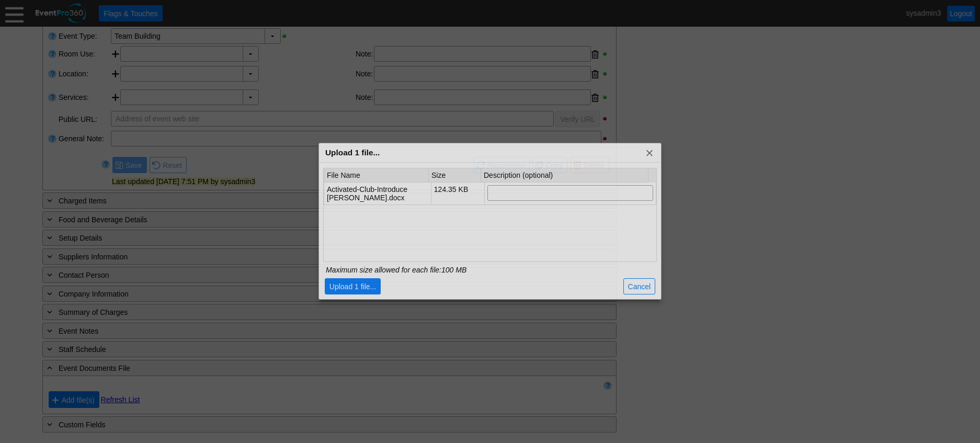 The image size is (980, 443). I want to click on td: 124.35 KB, so click(458, 193).